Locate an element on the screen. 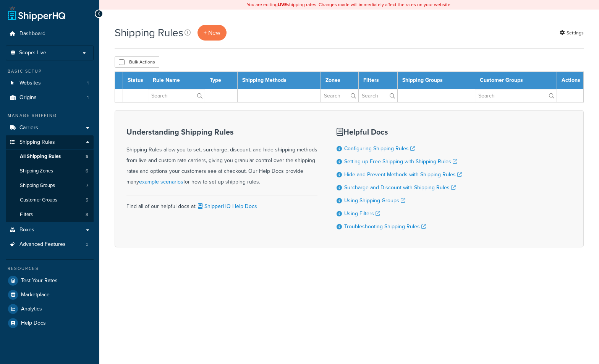 Image resolution: width=599 pixels, height=364 pixels. span: Boxes is located at coordinates (27, 230).